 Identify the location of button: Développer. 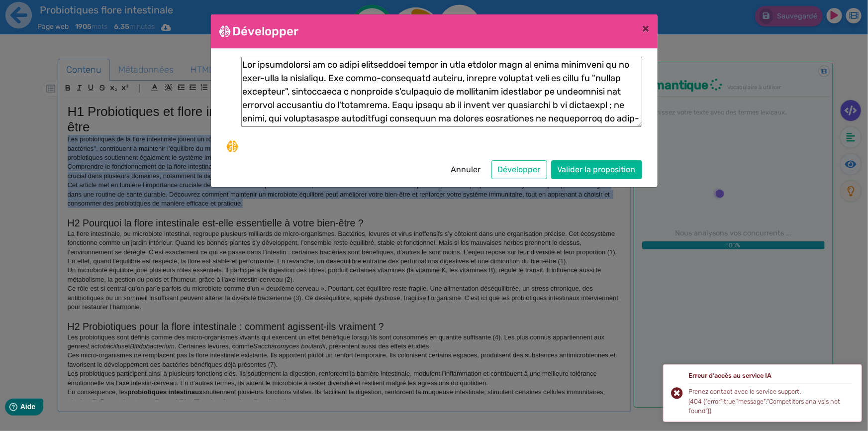
(520, 169).